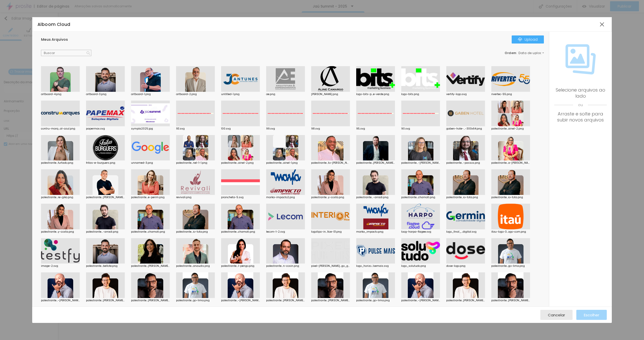  I want to click on div: fritas-e-burguers.png, so click(105, 163).